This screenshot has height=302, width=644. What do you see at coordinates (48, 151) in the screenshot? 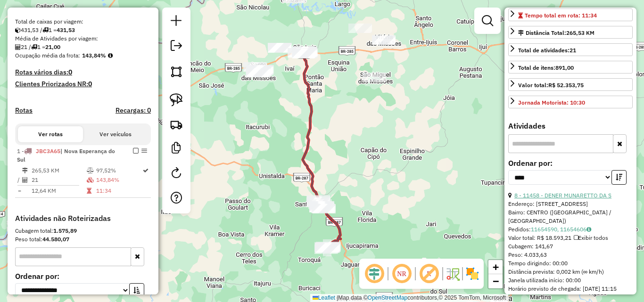
I see `span: JBC3A65` at bounding box center [48, 151].